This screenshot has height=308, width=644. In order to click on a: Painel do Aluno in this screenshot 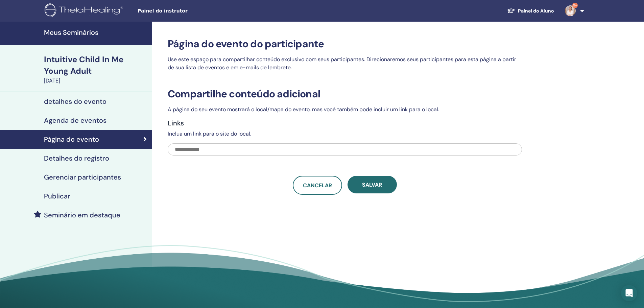, I will do `click(530, 11)`.